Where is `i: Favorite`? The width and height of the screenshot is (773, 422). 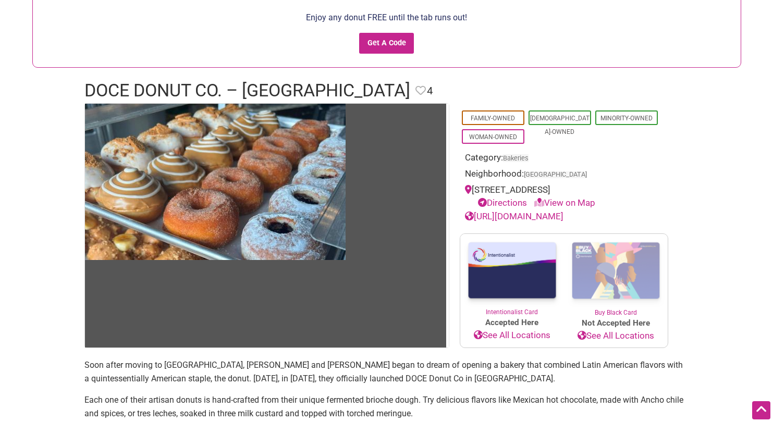 i: Favorite is located at coordinates (420, 91).